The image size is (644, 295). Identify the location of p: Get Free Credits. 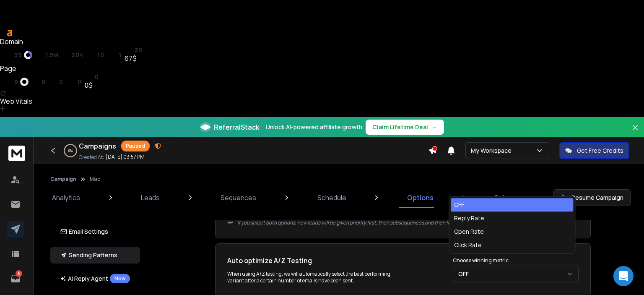
(600, 151).